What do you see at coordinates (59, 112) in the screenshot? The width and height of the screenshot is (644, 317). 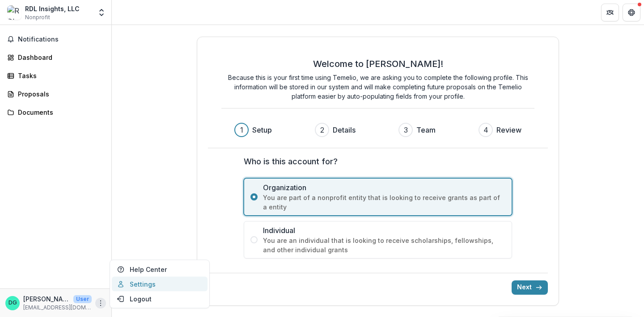 I see `div: Documents` at bounding box center [59, 112].